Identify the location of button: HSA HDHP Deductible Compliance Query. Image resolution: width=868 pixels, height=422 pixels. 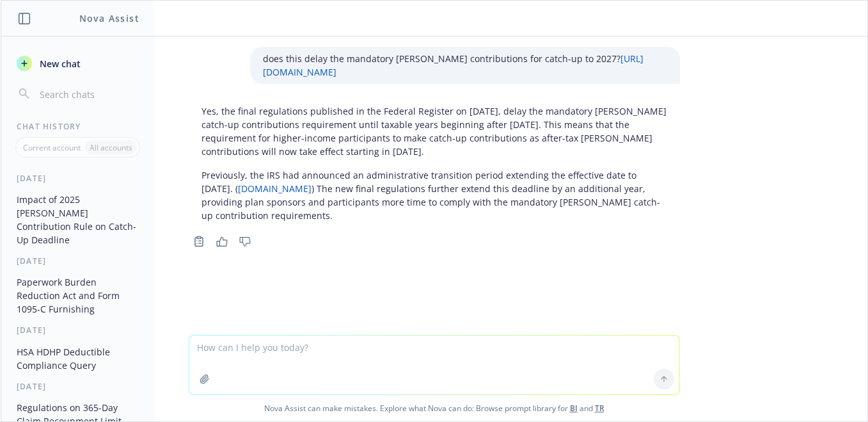
(77, 358).